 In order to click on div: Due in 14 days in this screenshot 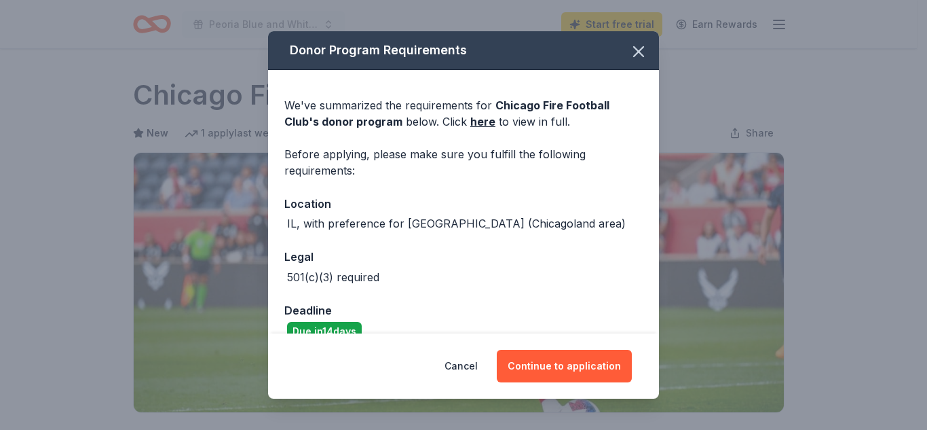, I will do `click(324, 331)`.